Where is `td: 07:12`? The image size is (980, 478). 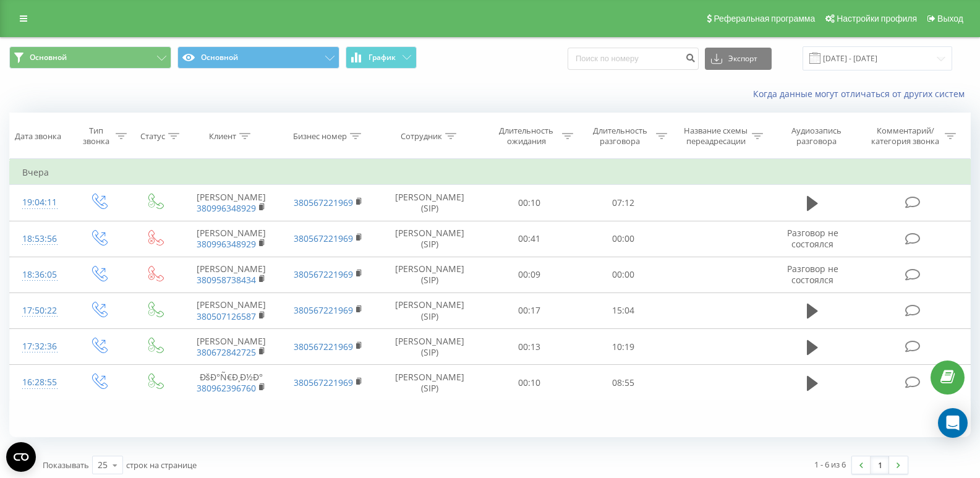 td: 07:12 is located at coordinates (623, 203).